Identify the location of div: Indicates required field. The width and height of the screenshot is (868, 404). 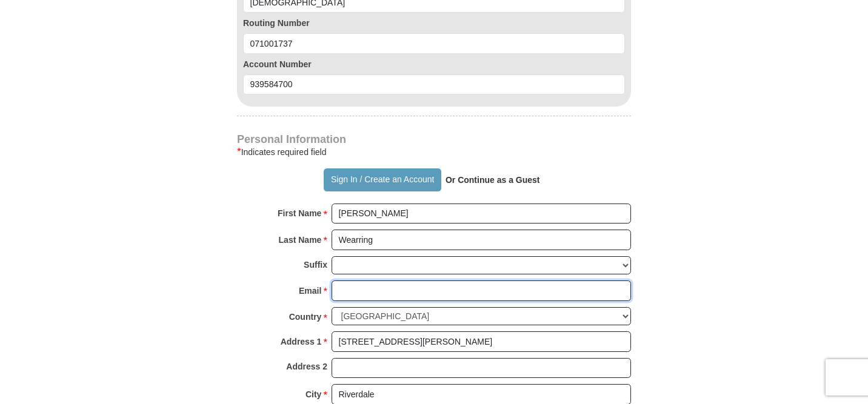
(434, 152).